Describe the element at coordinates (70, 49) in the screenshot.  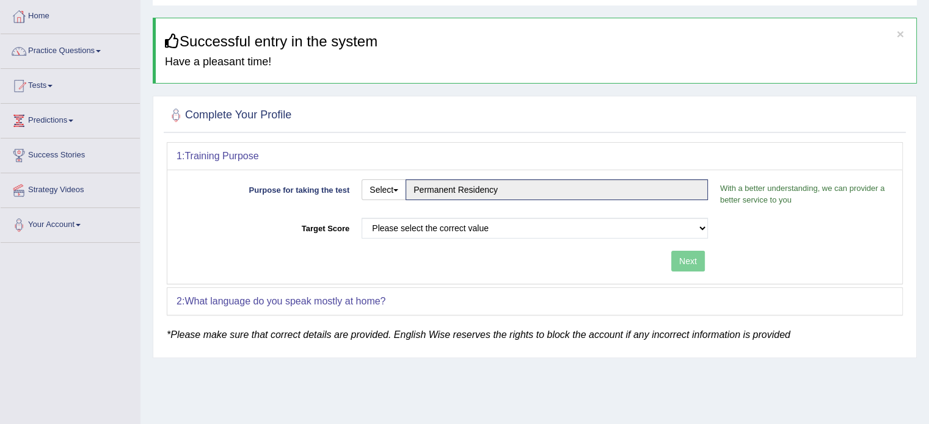
I see `a: Practice Questions` at that location.